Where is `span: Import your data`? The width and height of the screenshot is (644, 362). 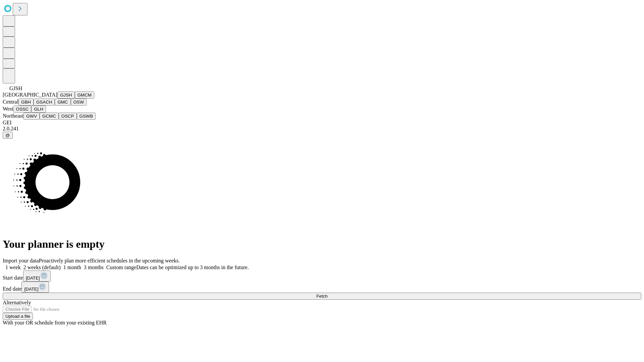 span: Import your data is located at coordinates (21, 261).